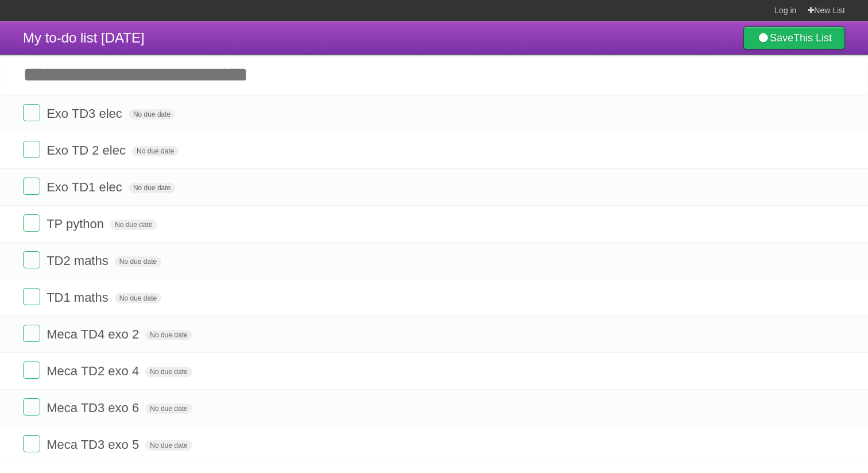 This screenshot has width=868, height=473. Describe the element at coordinates (87, 150) in the screenshot. I see `span: Exo TD 2 elec` at that location.